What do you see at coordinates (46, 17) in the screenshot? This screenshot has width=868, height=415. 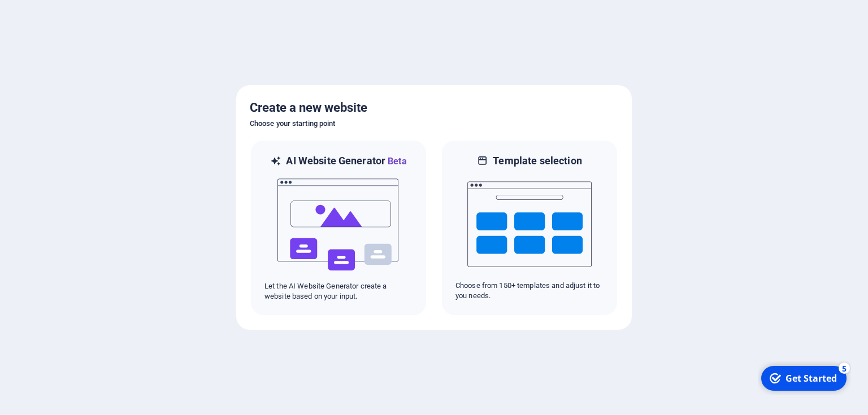 I see `div: Get Started 5 items remaining, 0% complete` at bounding box center [46, 17].